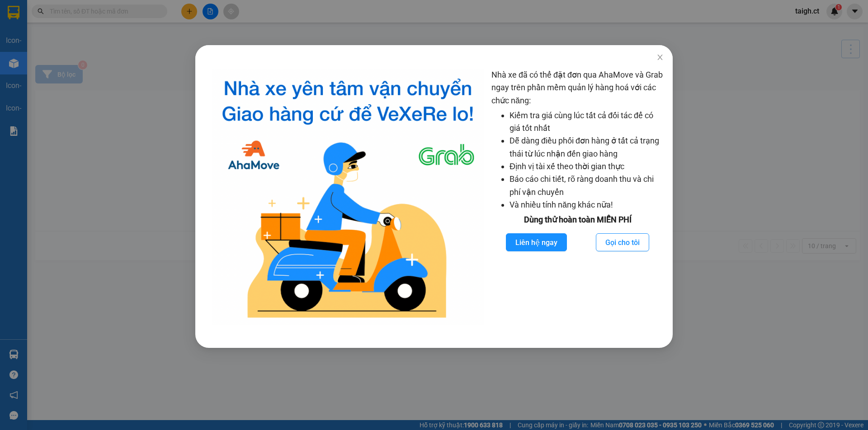  What do you see at coordinates (348, 197) in the screenshot?
I see `img: logo` at bounding box center [348, 197].